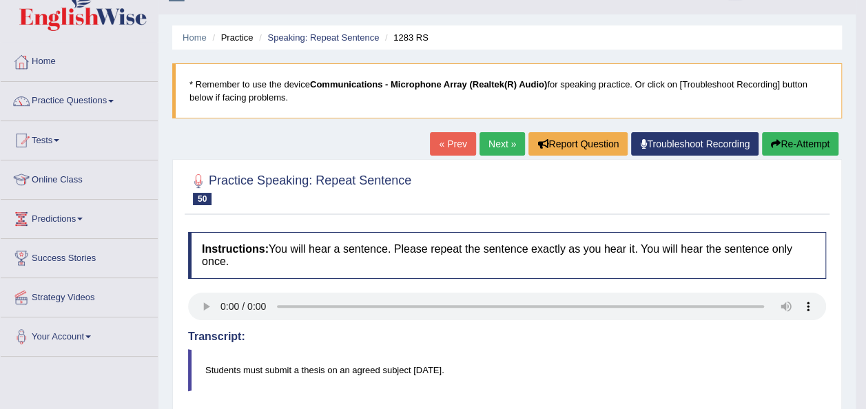 This screenshot has height=409, width=866. Describe the element at coordinates (300, 188) in the screenshot. I see `h2: Practice Speaking: Repeat Sentence` at that location.